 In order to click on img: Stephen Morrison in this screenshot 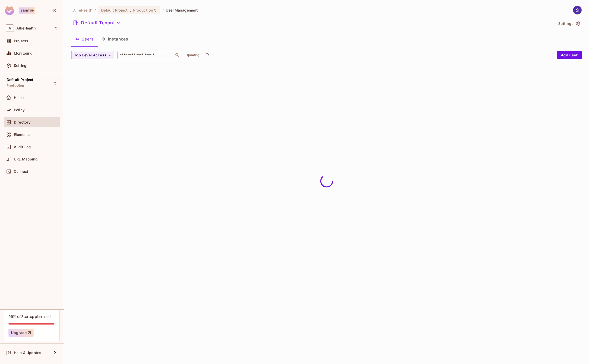, I will do `click(577, 10)`.